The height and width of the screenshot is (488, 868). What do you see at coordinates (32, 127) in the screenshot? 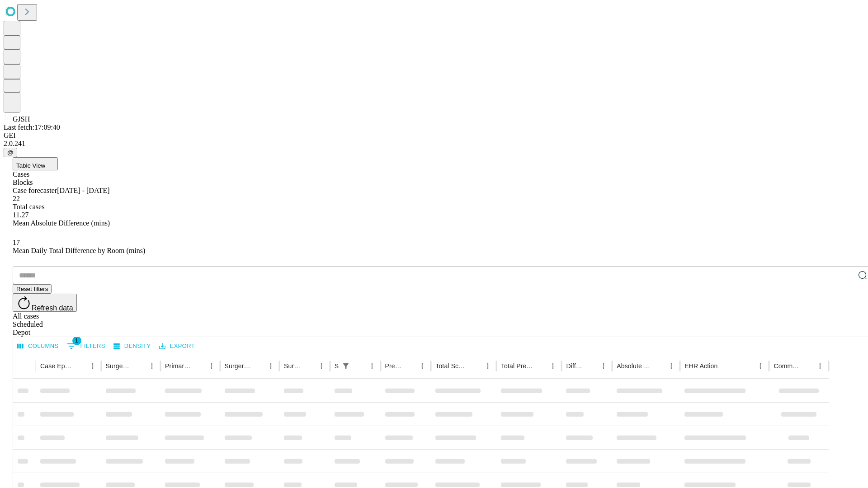
I see `span: Last fetch: 17:09:40` at bounding box center [32, 127].